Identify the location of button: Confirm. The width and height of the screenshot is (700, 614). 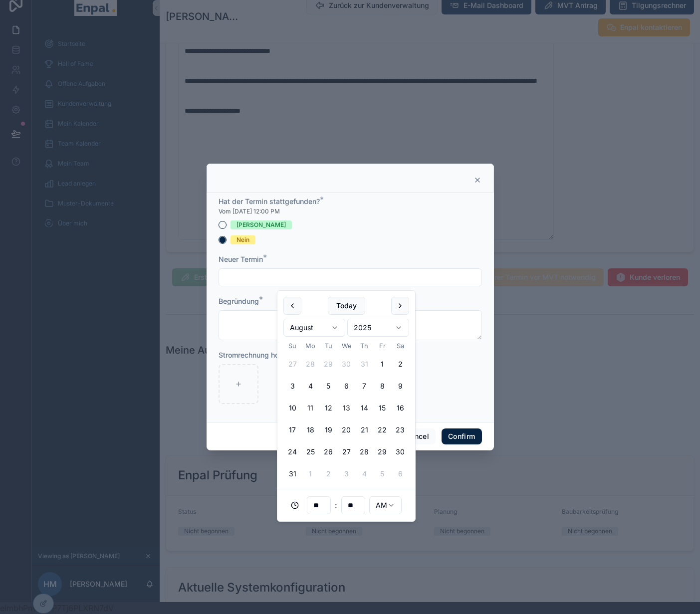
(462, 437).